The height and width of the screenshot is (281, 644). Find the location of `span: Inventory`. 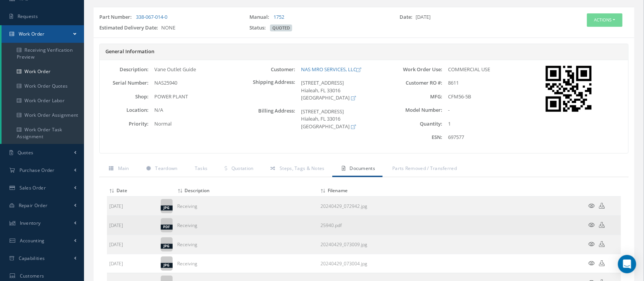

span: Inventory is located at coordinates (30, 222).